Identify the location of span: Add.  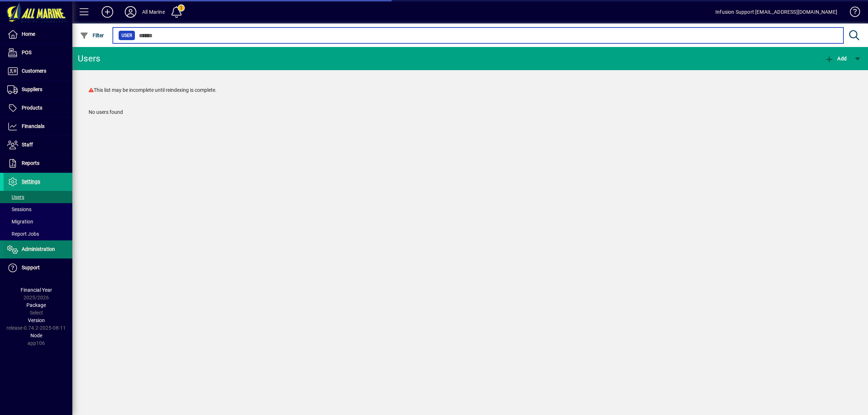
(836, 59).